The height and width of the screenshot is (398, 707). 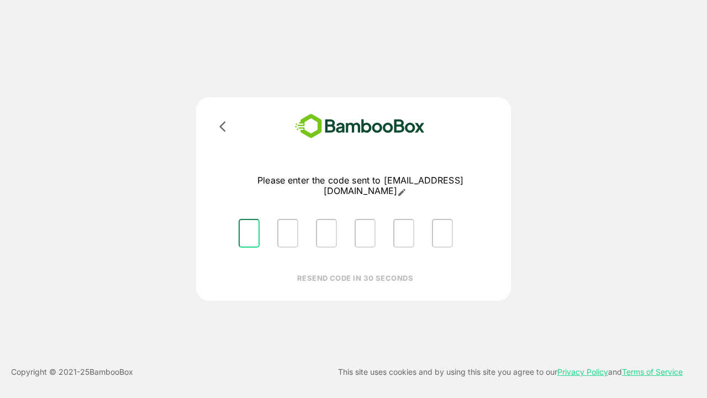 What do you see at coordinates (404, 233) in the screenshot?
I see `input: Please enter OTP character 5` at bounding box center [404, 233].